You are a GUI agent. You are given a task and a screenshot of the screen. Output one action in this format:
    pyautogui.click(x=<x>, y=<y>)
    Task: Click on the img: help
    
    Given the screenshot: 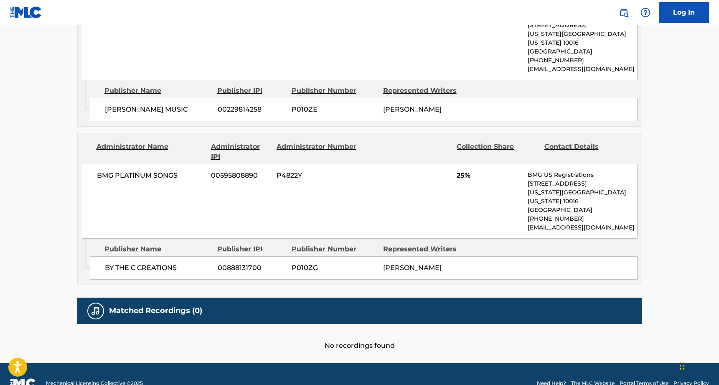 What is the action you would take?
    pyautogui.click(x=646, y=13)
    